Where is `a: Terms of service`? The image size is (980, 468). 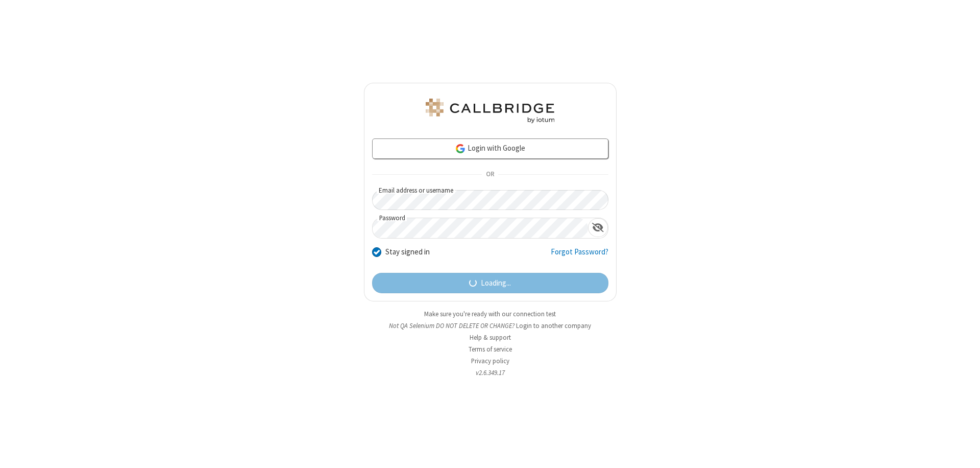
a: Terms of service is located at coordinates (490, 349).